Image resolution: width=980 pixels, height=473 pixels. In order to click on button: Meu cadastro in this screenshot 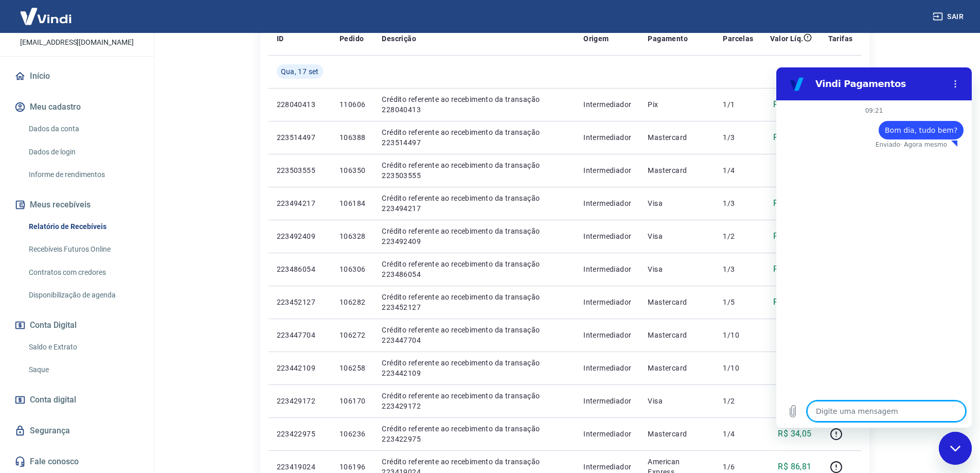, I will do `click(76, 107)`.